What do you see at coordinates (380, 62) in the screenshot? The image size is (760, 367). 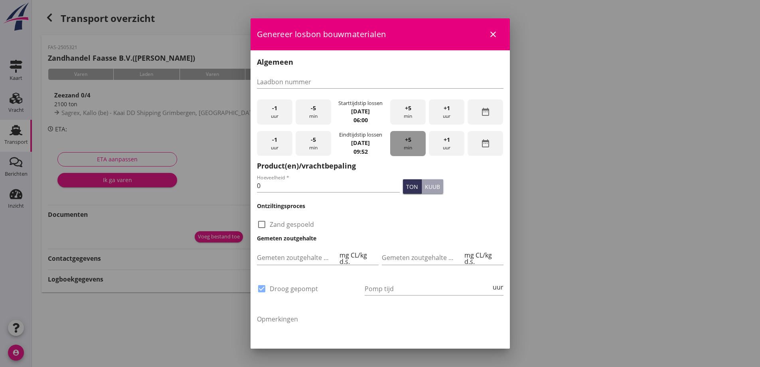 I see `h2: Algemeen` at bounding box center [380, 62].